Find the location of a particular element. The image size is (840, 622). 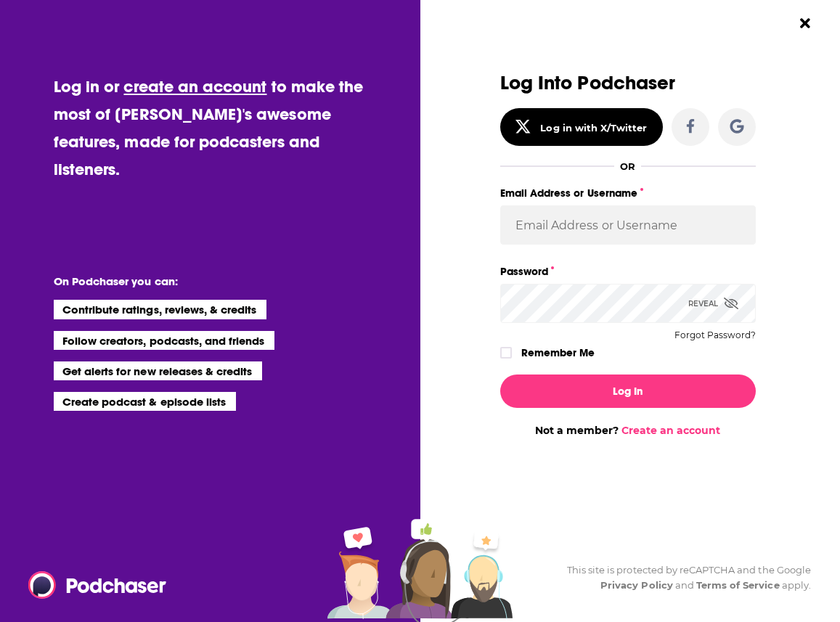

div: Not a member? is located at coordinates (628, 430).